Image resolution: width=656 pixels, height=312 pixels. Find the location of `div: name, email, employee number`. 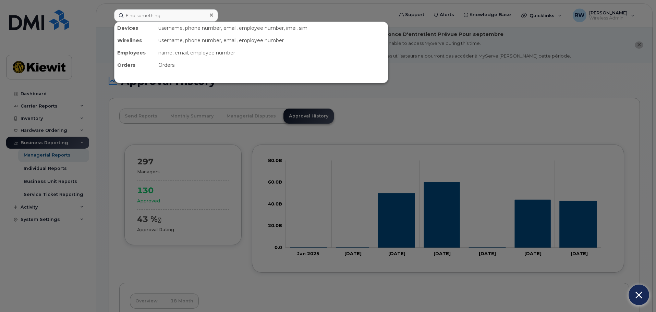

div: name, email, employee number is located at coordinates (272, 53).